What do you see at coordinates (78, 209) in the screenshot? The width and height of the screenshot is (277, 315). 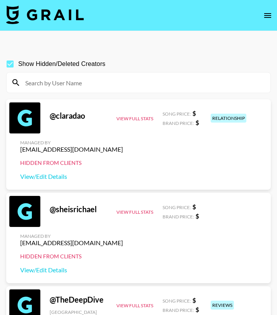 I see `div: @ sheisrichael` at bounding box center [78, 209].